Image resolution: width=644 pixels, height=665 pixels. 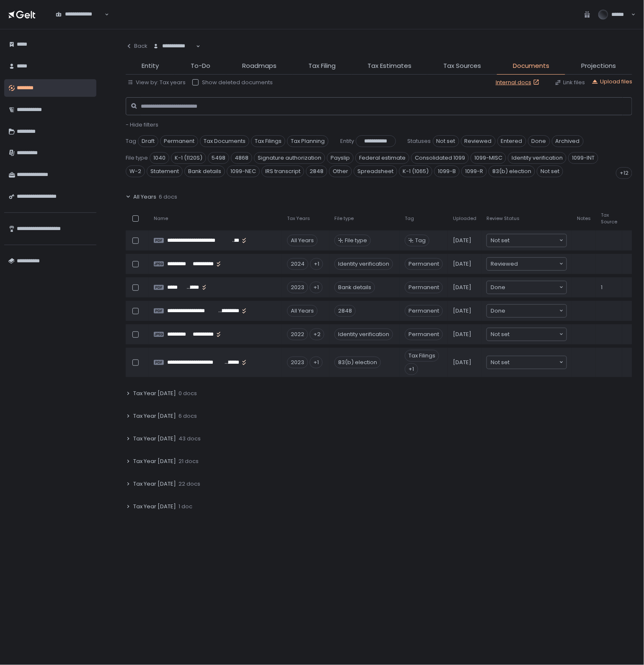 I want to click on span: Tax Years, so click(x=299, y=218).